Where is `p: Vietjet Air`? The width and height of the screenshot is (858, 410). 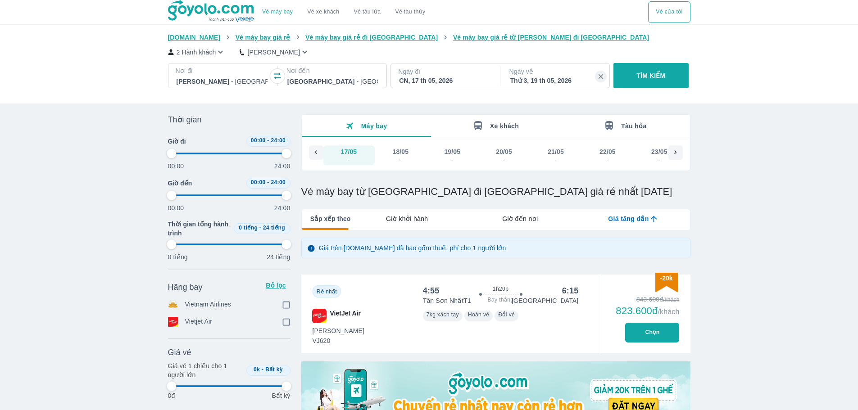 p: Vietjet Air is located at coordinates (199, 322).